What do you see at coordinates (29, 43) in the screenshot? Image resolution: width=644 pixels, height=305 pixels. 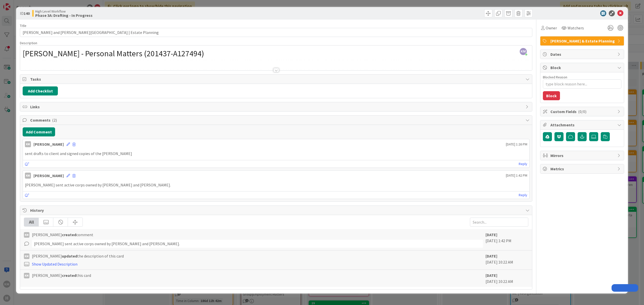 I see `span: Description` at bounding box center [29, 43].